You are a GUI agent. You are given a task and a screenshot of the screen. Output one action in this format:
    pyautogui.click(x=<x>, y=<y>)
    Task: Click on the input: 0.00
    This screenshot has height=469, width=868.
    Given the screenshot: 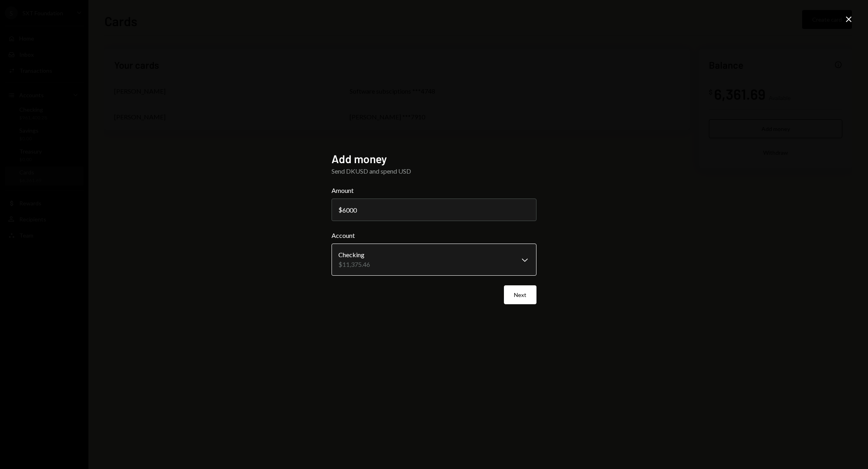 What is the action you would take?
    pyautogui.click(x=434, y=210)
    